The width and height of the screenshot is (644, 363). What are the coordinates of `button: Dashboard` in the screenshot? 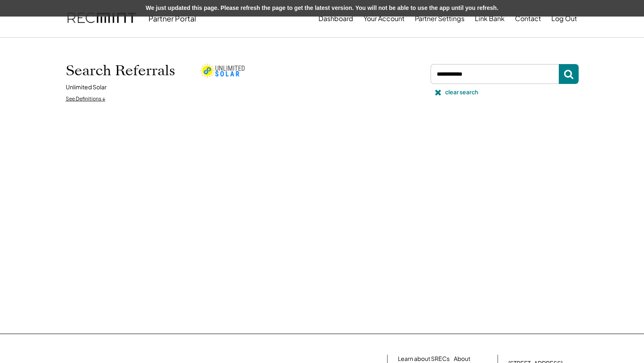 It's located at (335, 19).